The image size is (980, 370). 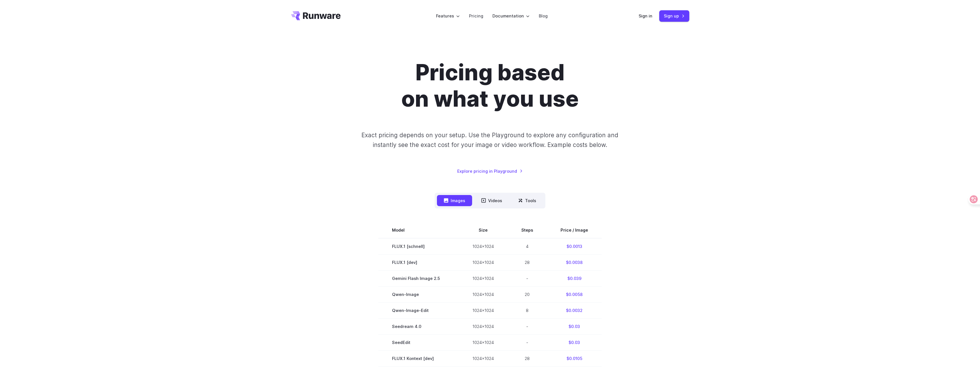 I want to click on span: Gemini Flash Image 2.5, so click(x=418, y=278).